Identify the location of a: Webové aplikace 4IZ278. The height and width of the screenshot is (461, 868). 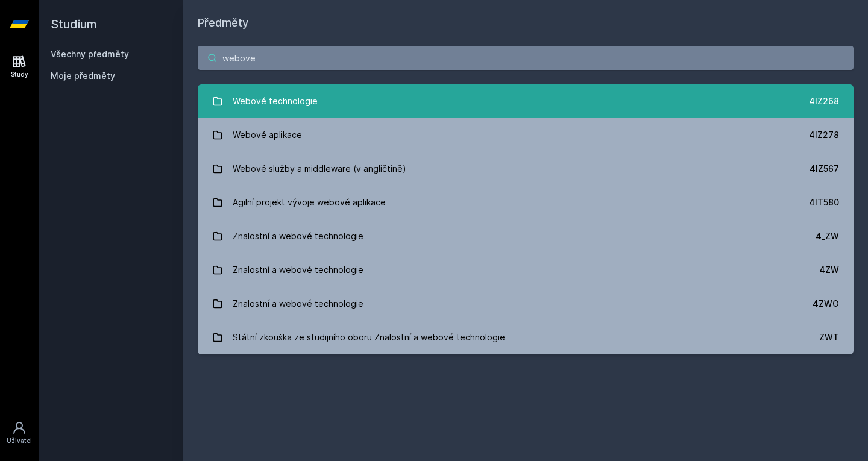
(526, 135).